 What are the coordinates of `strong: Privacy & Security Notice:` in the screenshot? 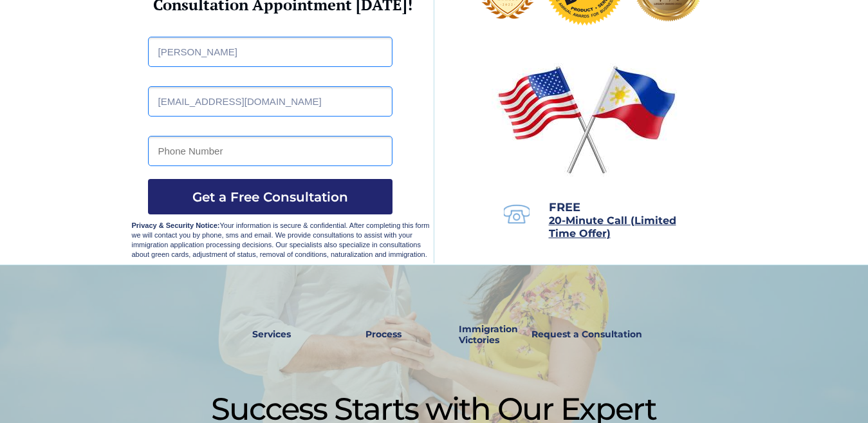 It's located at (175, 225).